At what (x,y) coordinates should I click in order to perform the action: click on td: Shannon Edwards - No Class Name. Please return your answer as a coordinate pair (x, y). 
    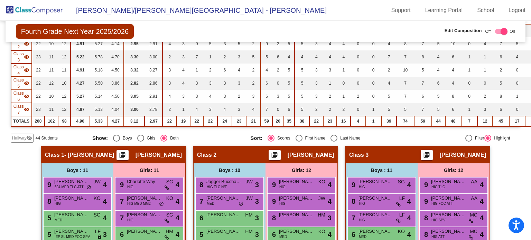
    Looking at the image, I should click on (21, 70).